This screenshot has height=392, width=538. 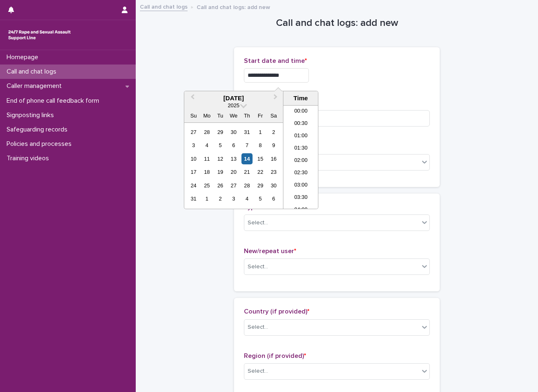 What do you see at coordinates (193, 145) in the screenshot?
I see `div: Choose Sunday, August 3rd, 2025` at bounding box center [193, 145].